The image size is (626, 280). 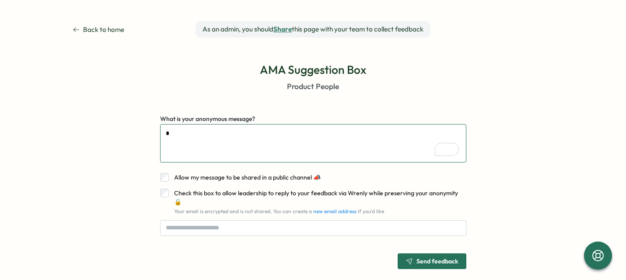 What do you see at coordinates (313, 87) in the screenshot?
I see `p: Product People` at bounding box center [313, 87].